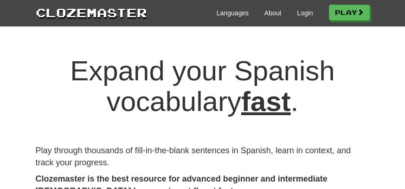 This screenshot has height=189, width=405. I want to click on a: About, so click(273, 13).